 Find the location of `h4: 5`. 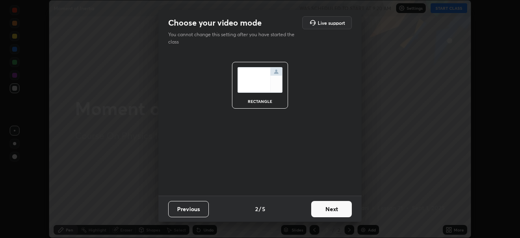

h4: 5 is located at coordinates (264, 209).